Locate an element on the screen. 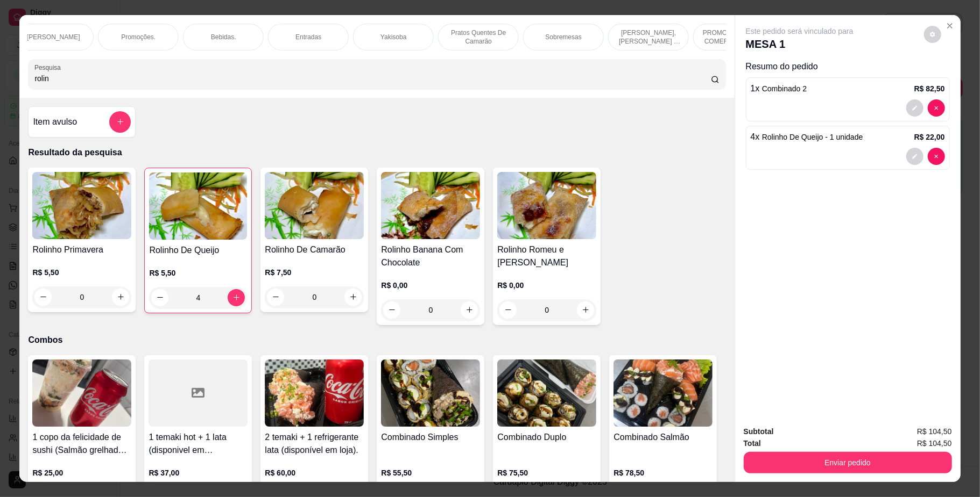 This screenshot has height=497, width=980. p: 1 x is located at coordinates (779, 89).